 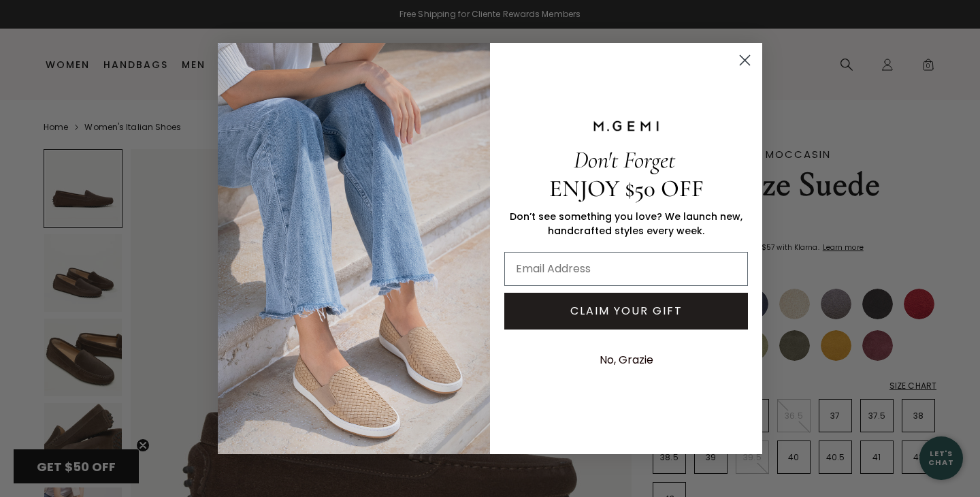 I want to click on span: ENJOY $50 OFF, so click(x=626, y=189).